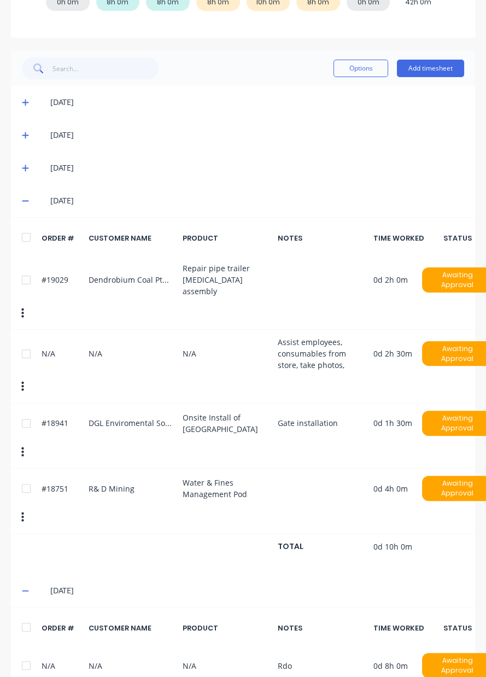  I want to click on input: Search..., so click(106, 68).